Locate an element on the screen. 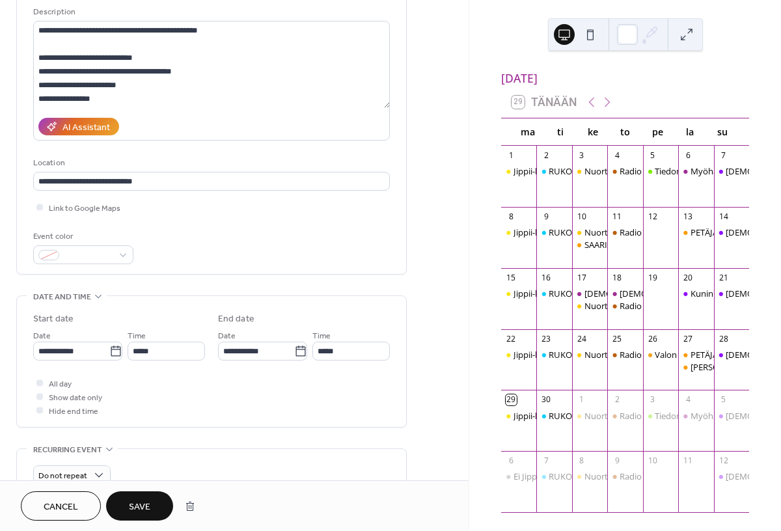  div: AI Assistant is located at coordinates (86, 127).